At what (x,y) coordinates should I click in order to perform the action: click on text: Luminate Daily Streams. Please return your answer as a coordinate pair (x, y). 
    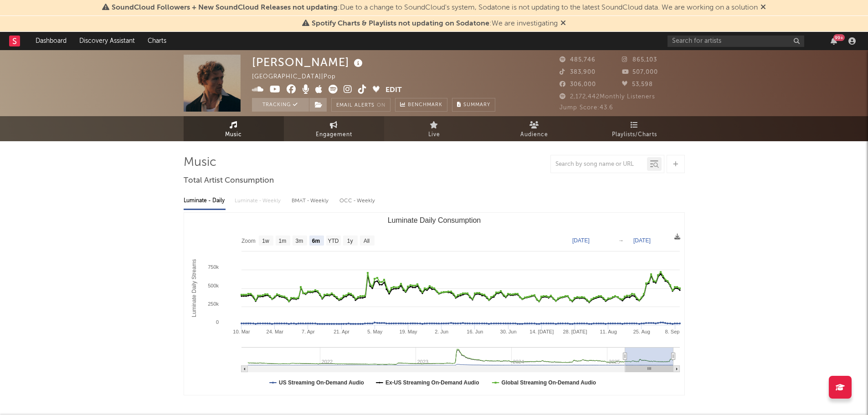
    Looking at the image, I should click on (194, 288).